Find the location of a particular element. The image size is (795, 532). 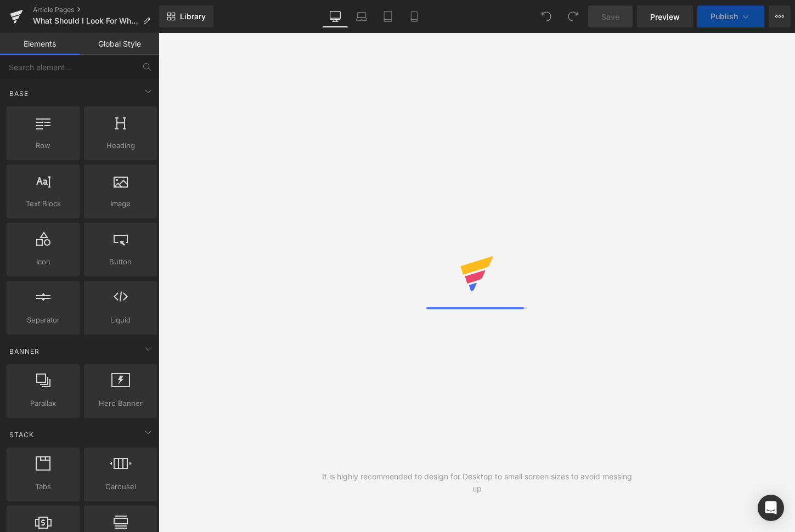

span: Button is located at coordinates (120, 262).